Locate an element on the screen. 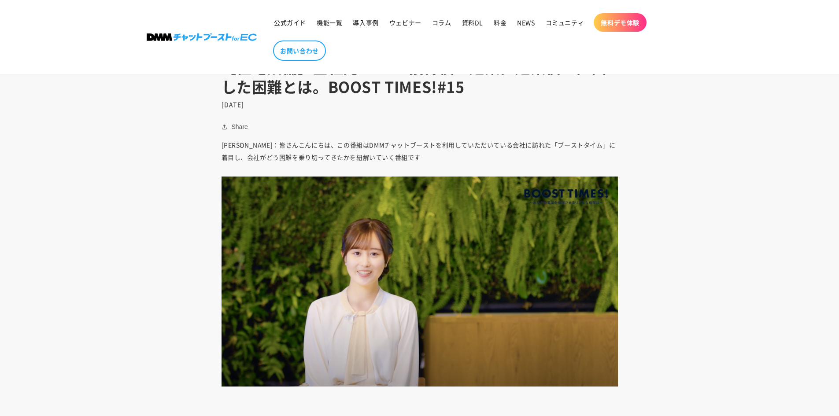  a: 導入事例 is located at coordinates (365, 22).